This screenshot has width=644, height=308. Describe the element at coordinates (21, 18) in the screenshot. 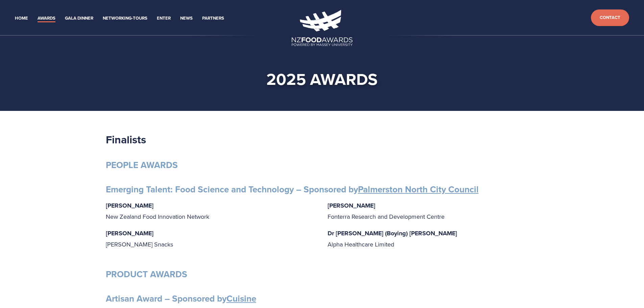

I see `a: Home` at that location.